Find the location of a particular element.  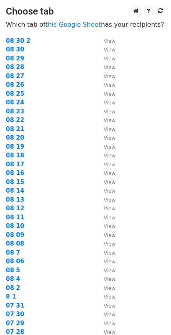

strong: 8 1 is located at coordinates (11, 296).